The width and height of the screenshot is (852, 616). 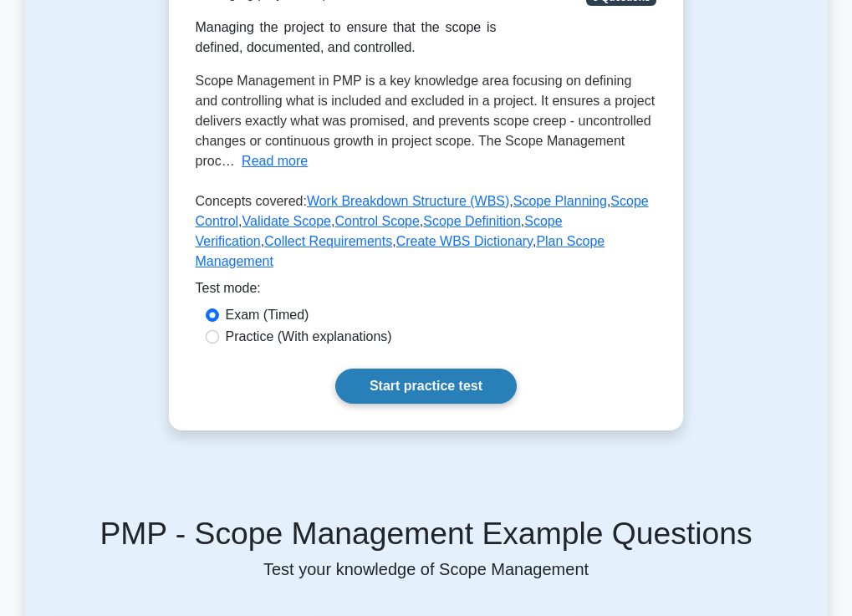 I want to click on a: Control Scope, so click(x=376, y=220).